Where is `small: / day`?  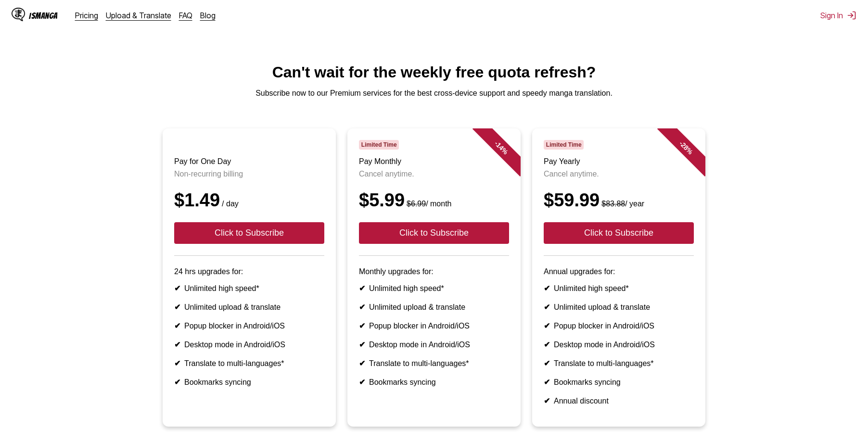
small: / day is located at coordinates (229, 204).